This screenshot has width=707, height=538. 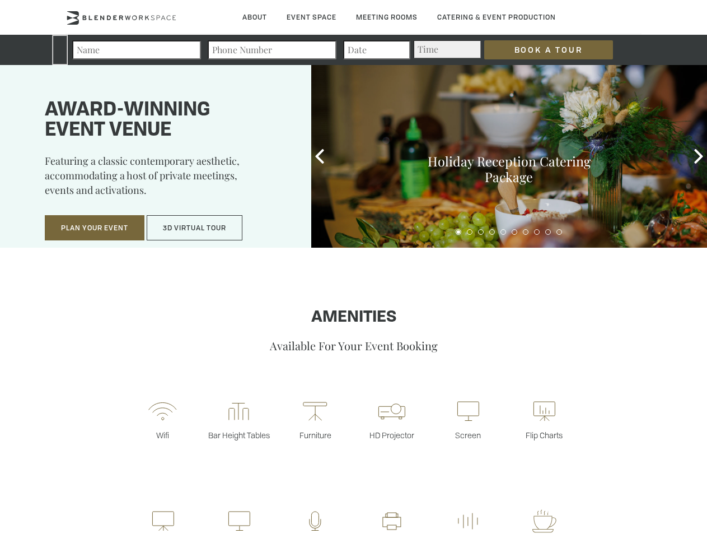 What do you see at coordinates (194, 228) in the screenshot?
I see `button: 3D Virtual Tour` at bounding box center [194, 228].